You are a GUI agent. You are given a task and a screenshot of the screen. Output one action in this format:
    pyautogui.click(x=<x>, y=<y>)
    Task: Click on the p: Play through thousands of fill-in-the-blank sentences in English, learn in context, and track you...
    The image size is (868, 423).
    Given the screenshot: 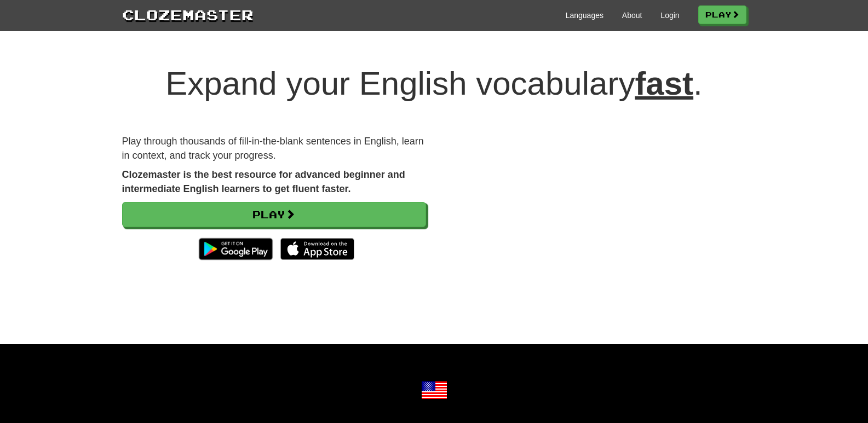 What is the action you would take?
    pyautogui.click(x=274, y=149)
    